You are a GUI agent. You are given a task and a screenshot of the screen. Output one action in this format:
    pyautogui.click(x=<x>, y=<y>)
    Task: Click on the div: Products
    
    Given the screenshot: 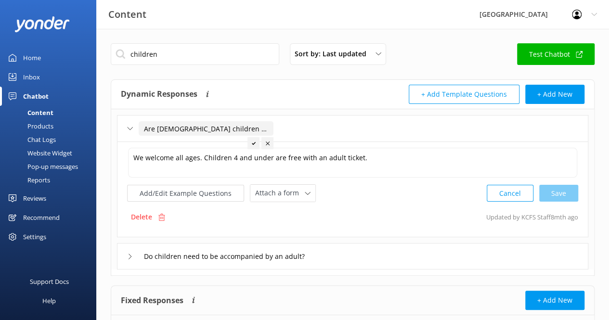 What is the action you would take?
    pyautogui.click(x=29, y=126)
    